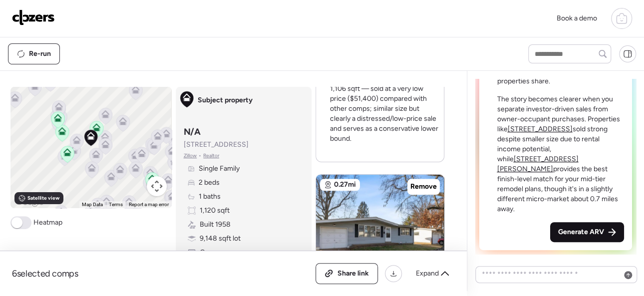 The image size is (644, 296). Describe the element at coordinates (427, 273) in the screenshot. I see `span: Expand` at that location.